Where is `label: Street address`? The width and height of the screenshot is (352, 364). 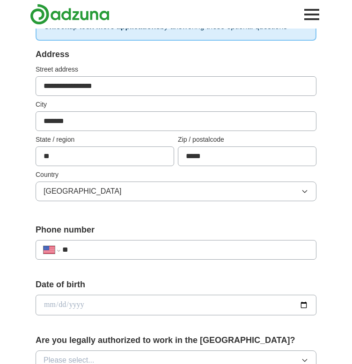
label: Street address is located at coordinates (176, 69).